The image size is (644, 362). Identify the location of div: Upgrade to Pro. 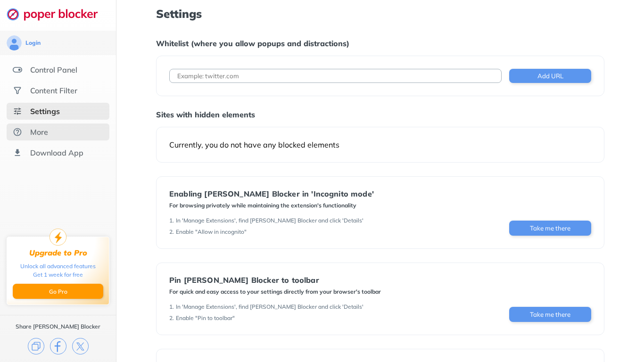
(58, 253).